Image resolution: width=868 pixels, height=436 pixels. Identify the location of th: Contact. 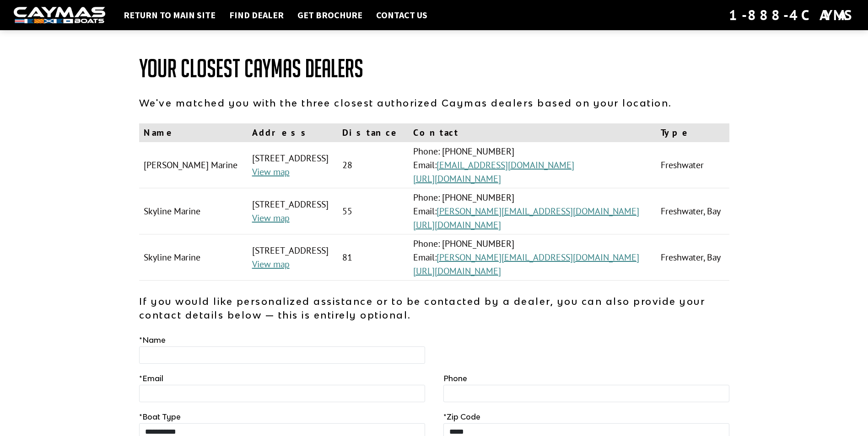
(532, 133).